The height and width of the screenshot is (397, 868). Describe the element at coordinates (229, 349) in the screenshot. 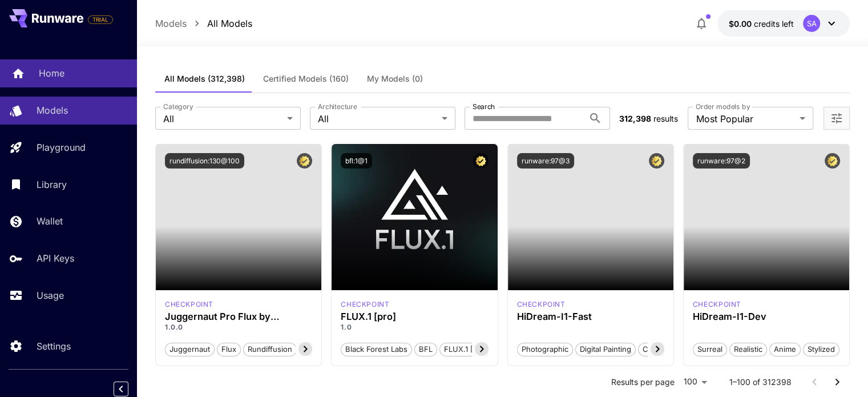

I see `span: flux` at that location.